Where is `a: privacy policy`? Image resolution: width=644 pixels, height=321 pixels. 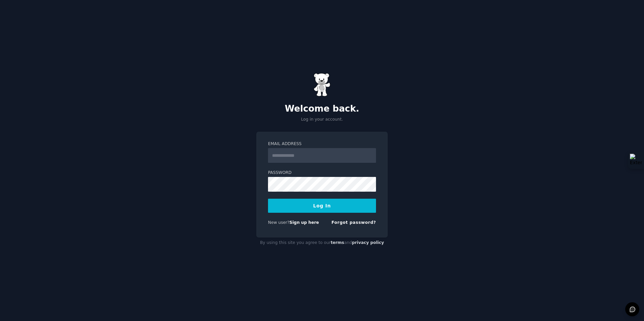 a: privacy policy is located at coordinates (368, 243).